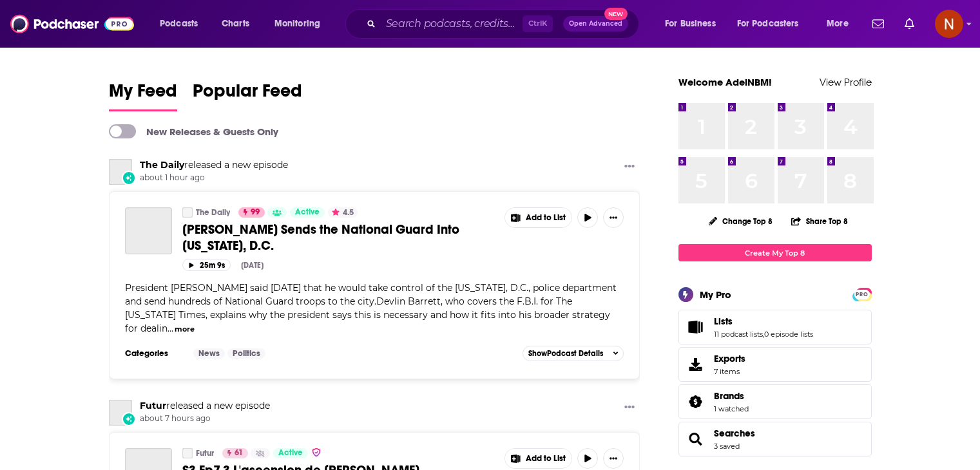  I want to click on span: New, so click(616, 14).